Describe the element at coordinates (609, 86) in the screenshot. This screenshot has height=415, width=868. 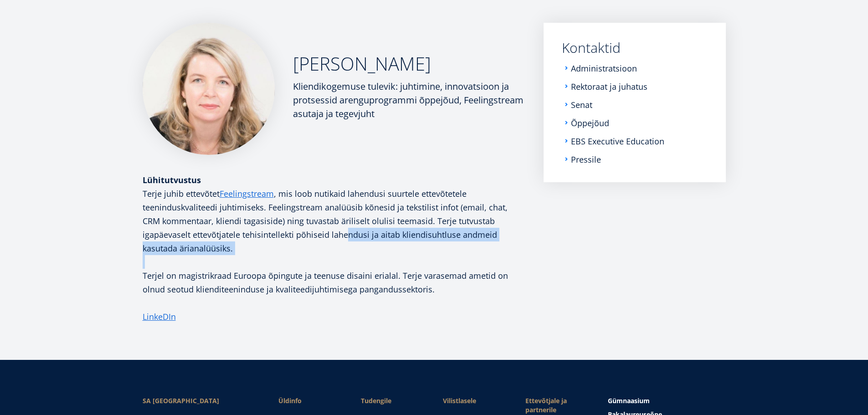
I see `a: Rektoraat ja juhatus` at that location.